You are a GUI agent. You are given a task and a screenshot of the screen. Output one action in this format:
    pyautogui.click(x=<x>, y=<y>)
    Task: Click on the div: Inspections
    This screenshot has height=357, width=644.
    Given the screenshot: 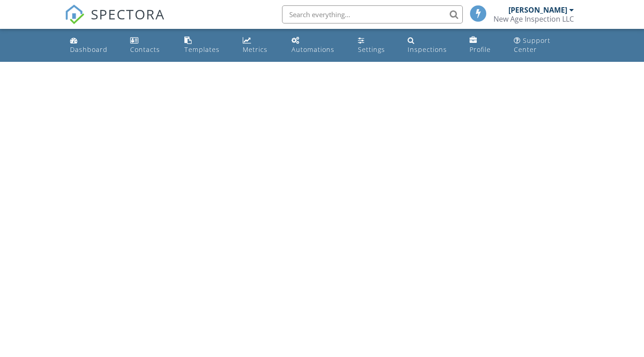 What is the action you would take?
    pyautogui.click(x=427, y=49)
    